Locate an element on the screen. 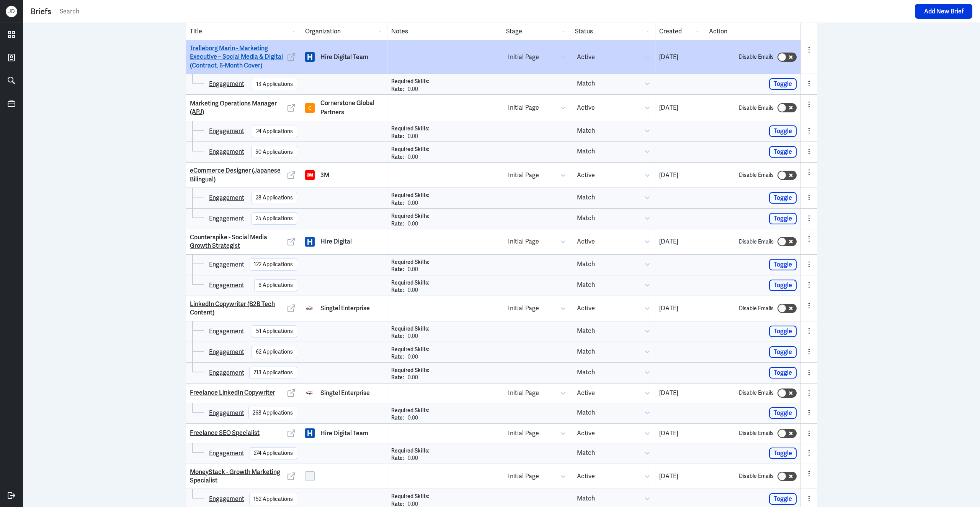  div: 28 Applications is located at coordinates (274, 197).